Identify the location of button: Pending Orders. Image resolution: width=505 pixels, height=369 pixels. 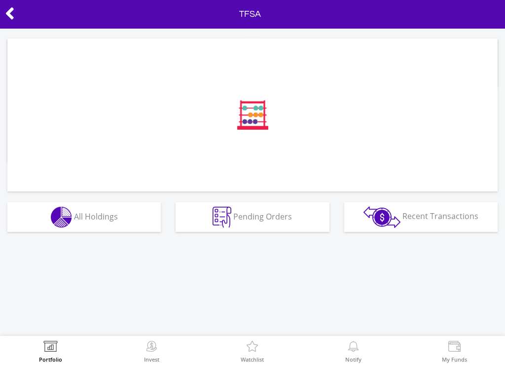
(252, 217).